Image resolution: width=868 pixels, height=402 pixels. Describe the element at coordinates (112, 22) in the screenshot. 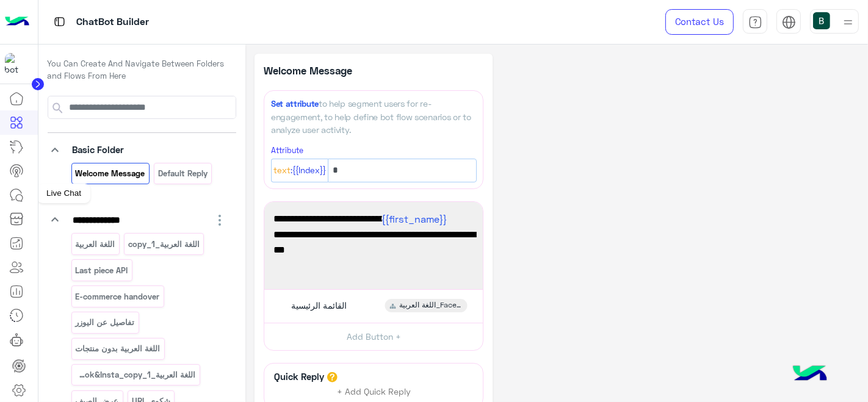

I see `p: ChatBot Builder` at that location.